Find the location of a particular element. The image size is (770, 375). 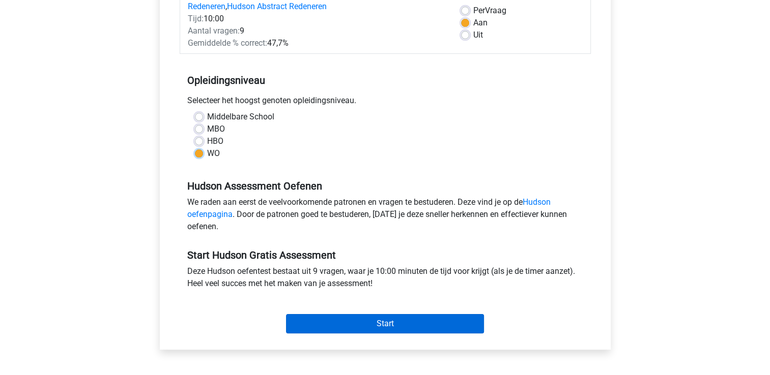

label: MBO is located at coordinates (216, 129).